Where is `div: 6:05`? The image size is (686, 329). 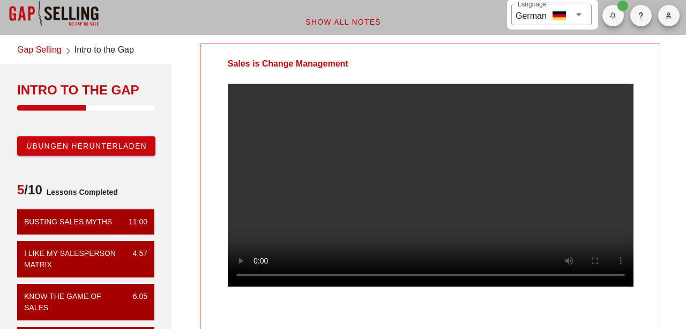 div: 6:05 is located at coordinates (136, 302).